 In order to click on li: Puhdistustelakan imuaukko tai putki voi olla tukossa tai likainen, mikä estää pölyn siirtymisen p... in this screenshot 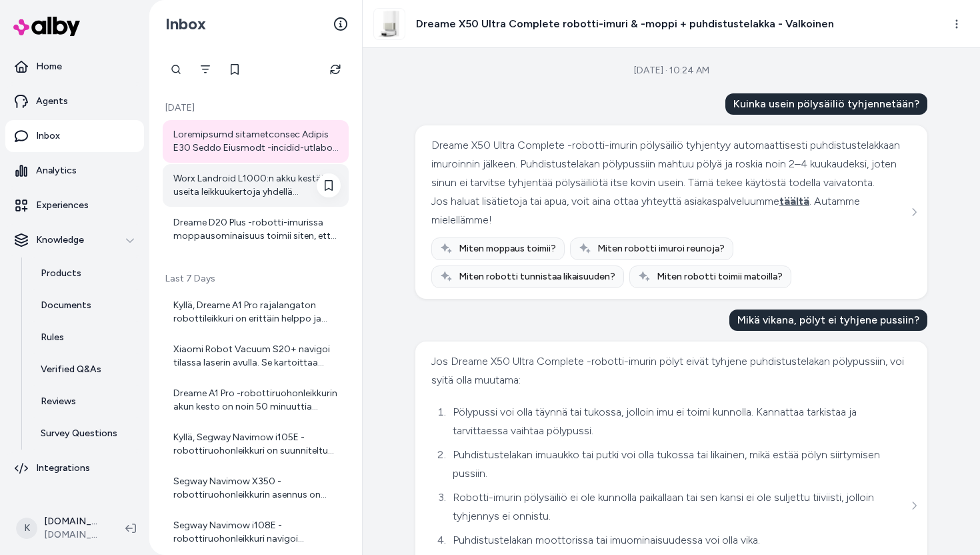, I will do `click(677, 464)`.